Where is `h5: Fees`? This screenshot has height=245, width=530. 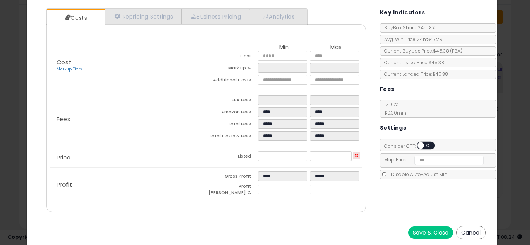 h5: Fees is located at coordinates (387, 89).